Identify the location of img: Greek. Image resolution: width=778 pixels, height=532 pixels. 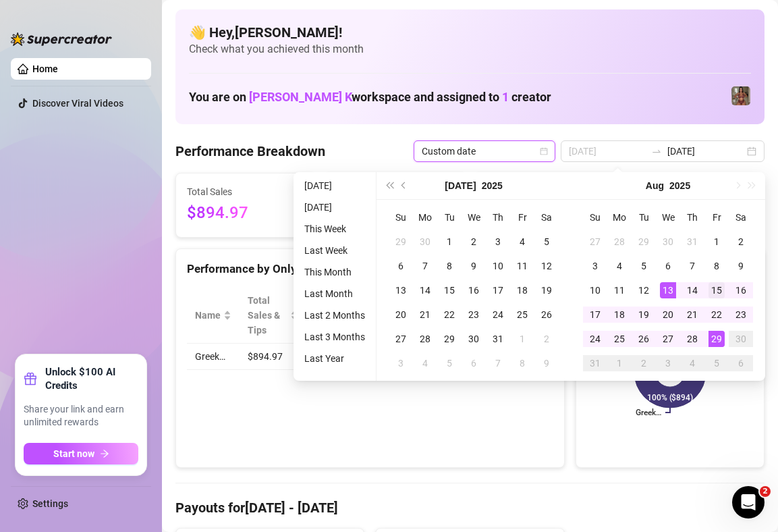
(741, 96).